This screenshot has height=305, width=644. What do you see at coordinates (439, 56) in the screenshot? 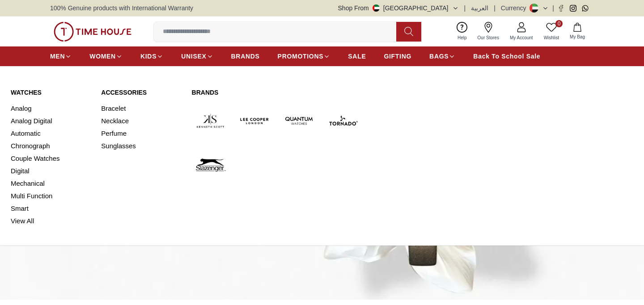
I see `span: BAGS` at bounding box center [439, 56].